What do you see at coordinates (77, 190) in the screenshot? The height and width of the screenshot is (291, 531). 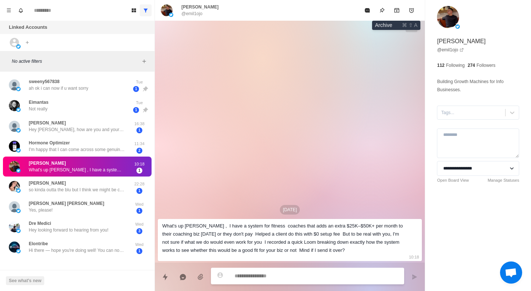 I see `p: so kinda outta the blu but I think we might be close &amp; i recently dumped my ex...not gonna li...` at bounding box center [77, 190].